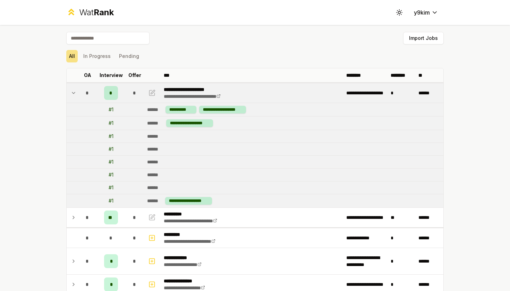  I want to click on p: OA, so click(87, 75).